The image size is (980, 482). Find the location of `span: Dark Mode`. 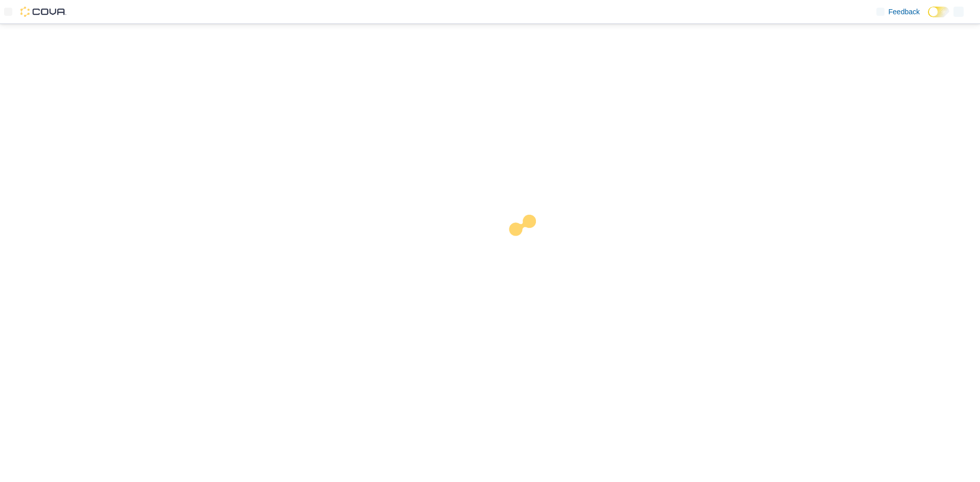

span: Dark Mode is located at coordinates (928, 17).